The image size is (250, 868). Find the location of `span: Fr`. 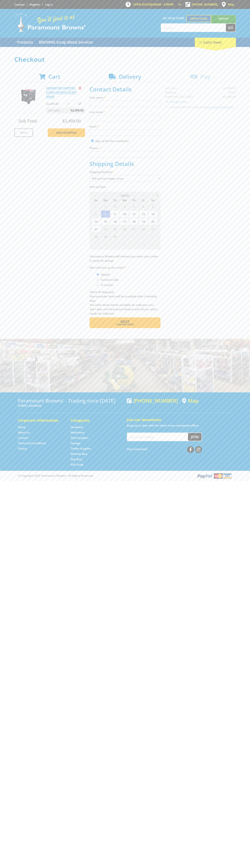

span: Fr is located at coordinates (143, 200).